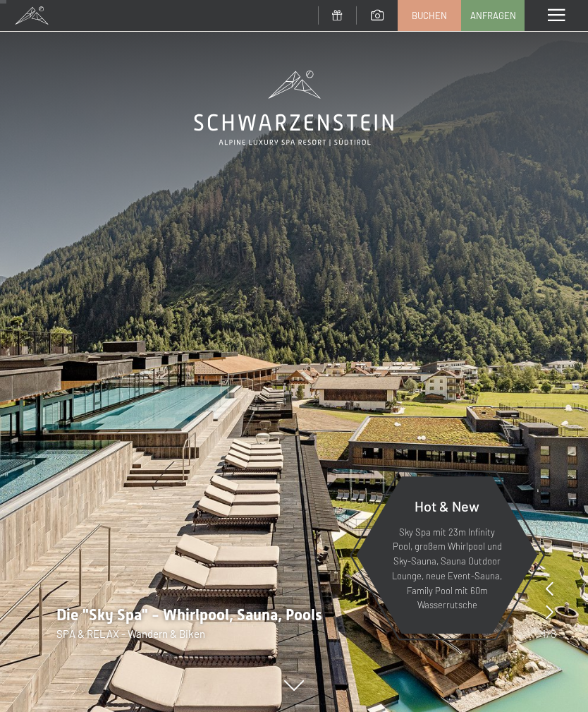  I want to click on span: Buchen, so click(429, 15).